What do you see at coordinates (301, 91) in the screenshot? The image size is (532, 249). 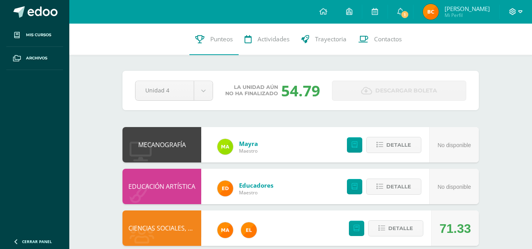 I see `div: 54.79` at bounding box center [301, 91].